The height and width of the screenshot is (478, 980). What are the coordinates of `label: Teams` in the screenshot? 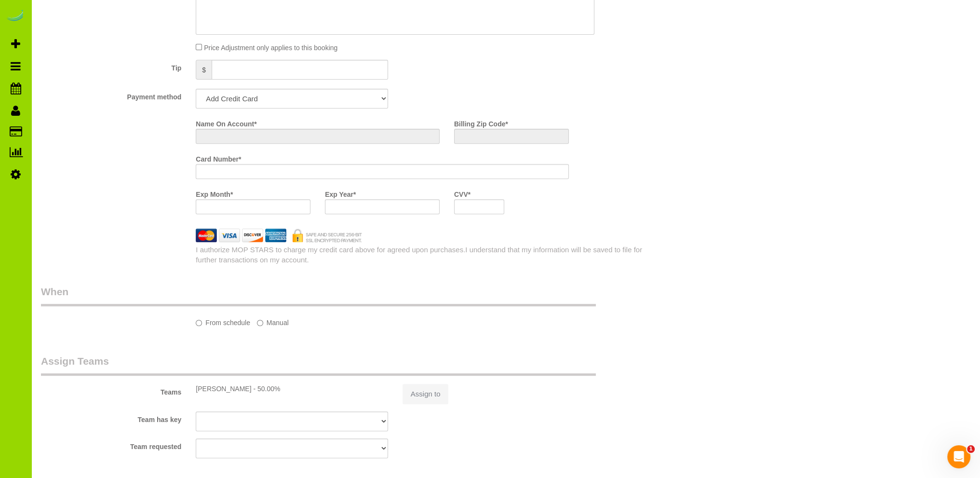 It's located at (111, 390).